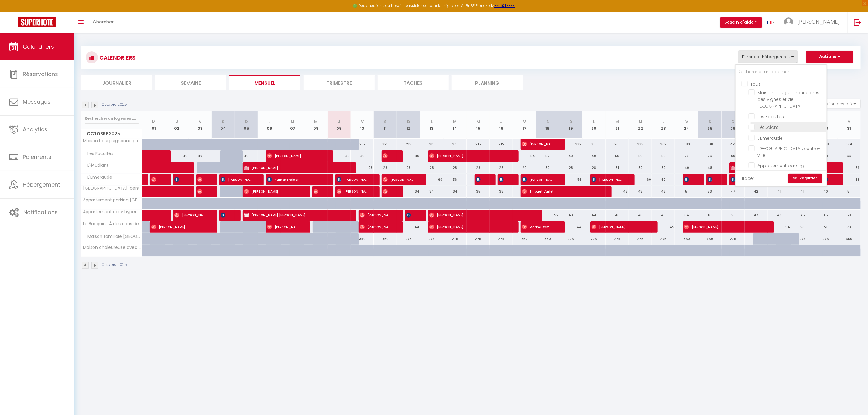 The width and height of the screenshot is (868, 415). I want to click on div: 61, so click(710, 215).